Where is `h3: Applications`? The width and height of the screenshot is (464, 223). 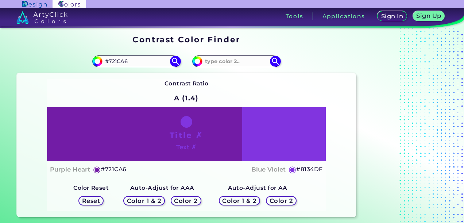 h3: Applications is located at coordinates (344, 16).